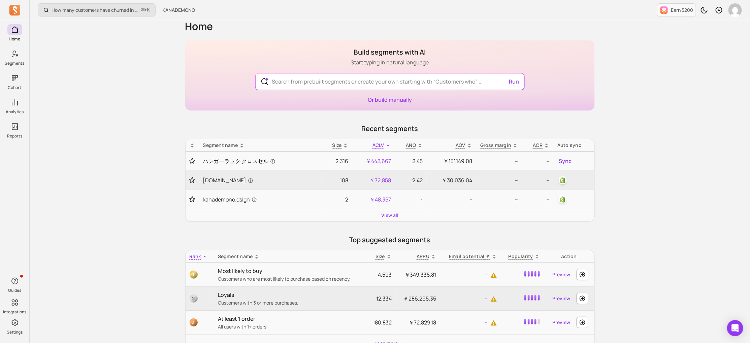 The height and width of the screenshot is (343, 750). I want to click on span: KANADEMONO, so click(179, 10).